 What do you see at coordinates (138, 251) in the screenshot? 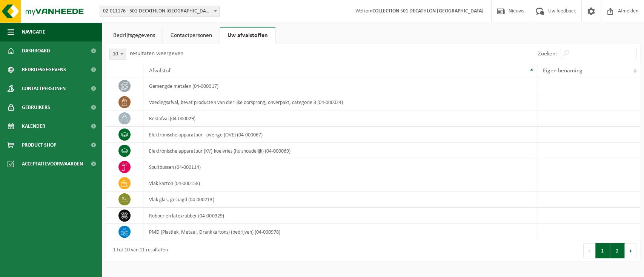
I see `div: 1 tot 10 van 11 resultaten` at bounding box center [138, 251].